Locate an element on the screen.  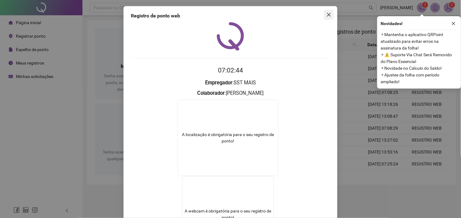
strong: Colaborador is located at coordinates (211, 93).